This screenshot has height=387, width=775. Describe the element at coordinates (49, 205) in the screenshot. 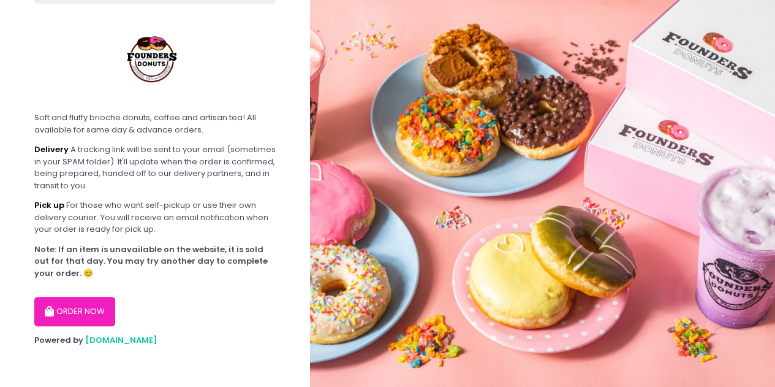

I see `b: Pick up` at that location.